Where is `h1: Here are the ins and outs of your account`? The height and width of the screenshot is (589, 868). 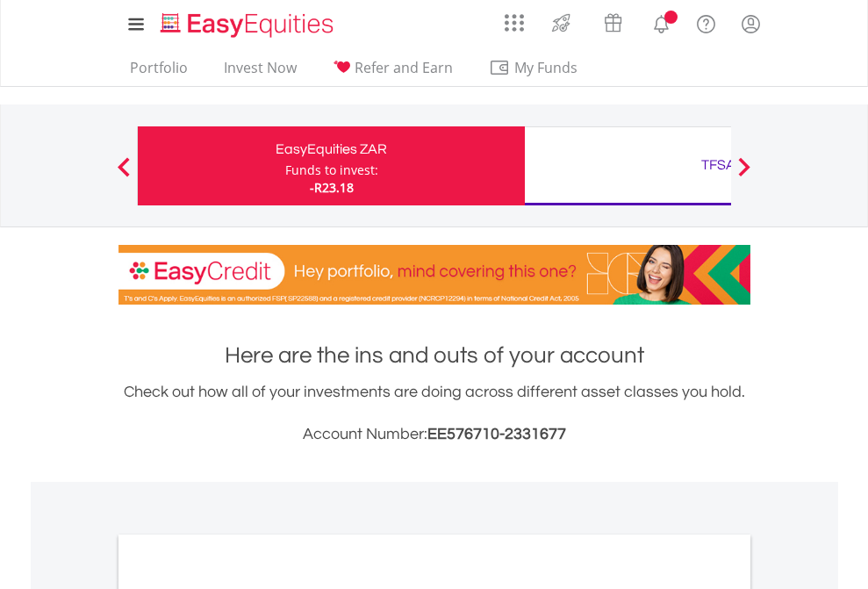 h1: Here are the ins and outs of your account is located at coordinates (434, 356).